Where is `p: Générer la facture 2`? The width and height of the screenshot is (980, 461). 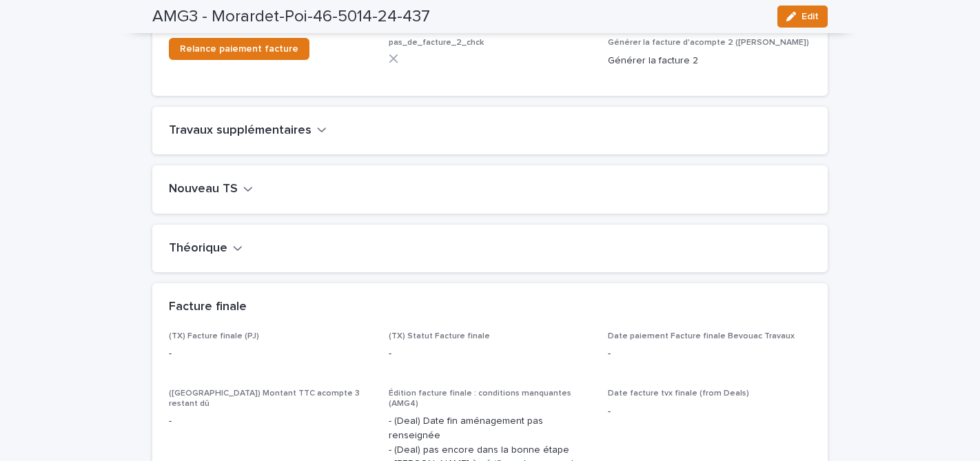
p: Générer la facture 2 is located at coordinates (709, 60).